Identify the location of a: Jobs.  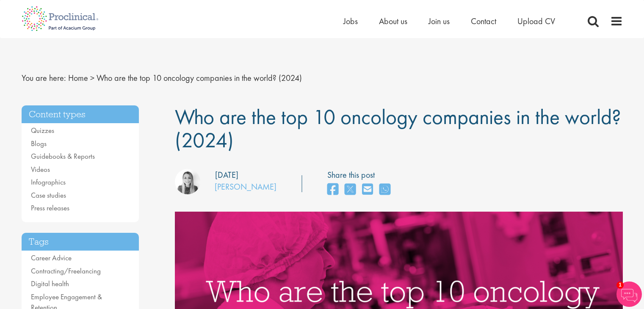
(351, 21).